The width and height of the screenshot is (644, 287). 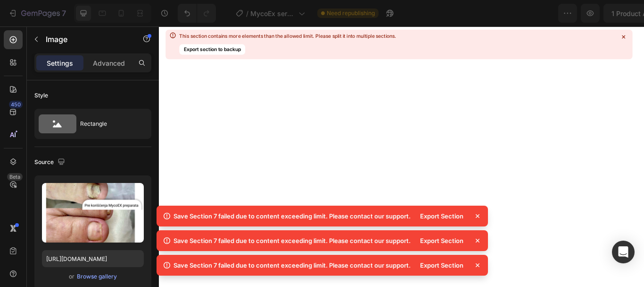 I want to click on img: preview-image, so click(x=93, y=212).